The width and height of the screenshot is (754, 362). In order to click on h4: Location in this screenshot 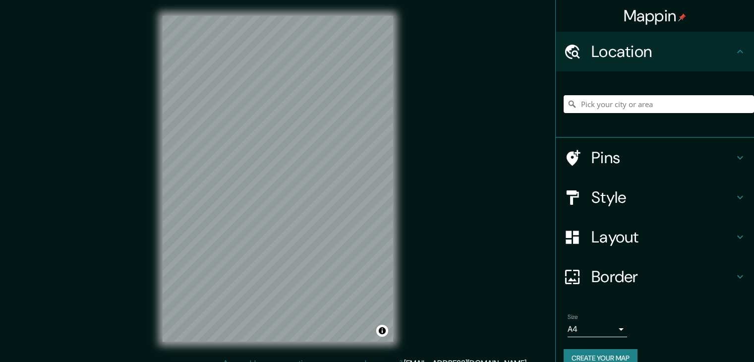, I will do `click(663, 52)`.